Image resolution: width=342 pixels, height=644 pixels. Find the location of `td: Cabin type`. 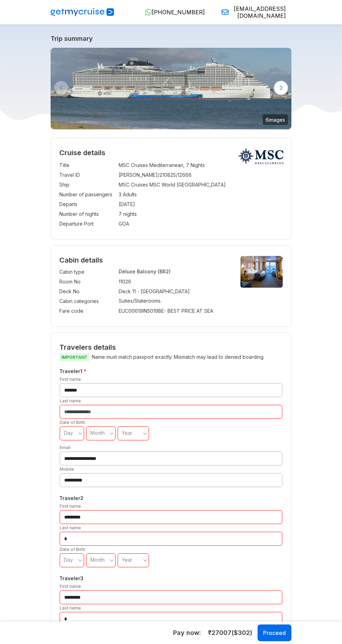

td: Cabin type is located at coordinates (87, 272).